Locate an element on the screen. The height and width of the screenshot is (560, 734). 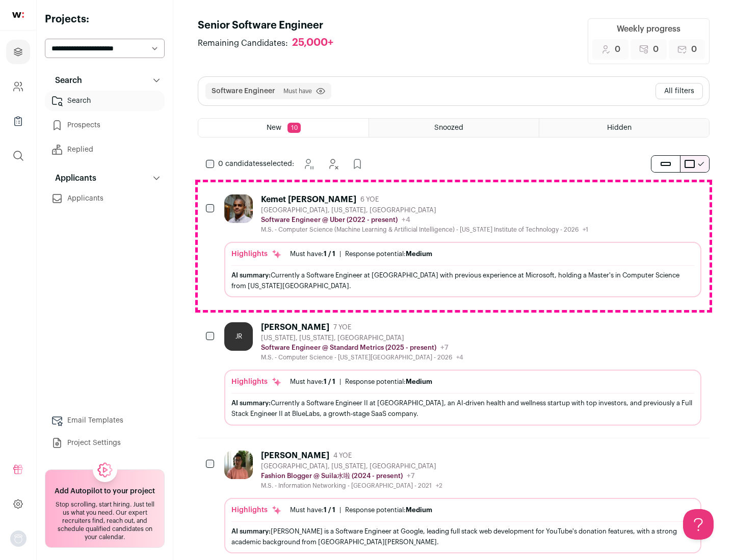
button: Add to Prospects is located at coordinates (357, 164).